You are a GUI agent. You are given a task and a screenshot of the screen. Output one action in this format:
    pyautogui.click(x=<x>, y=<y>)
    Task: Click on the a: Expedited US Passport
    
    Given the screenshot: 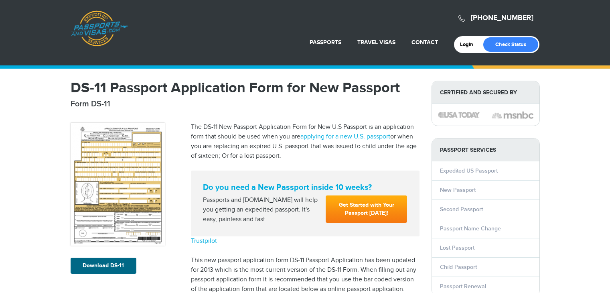 What is the action you would take?
    pyautogui.click(x=469, y=170)
    